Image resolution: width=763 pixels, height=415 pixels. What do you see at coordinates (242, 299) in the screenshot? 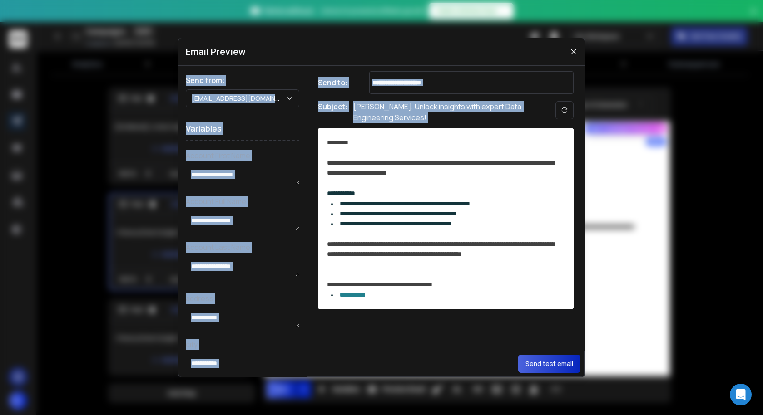
I see `p: address` at bounding box center [242, 299].